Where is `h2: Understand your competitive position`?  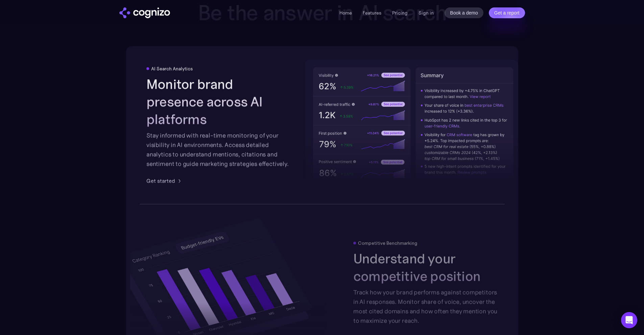
h2: Understand your competitive position is located at coordinates (426, 267).